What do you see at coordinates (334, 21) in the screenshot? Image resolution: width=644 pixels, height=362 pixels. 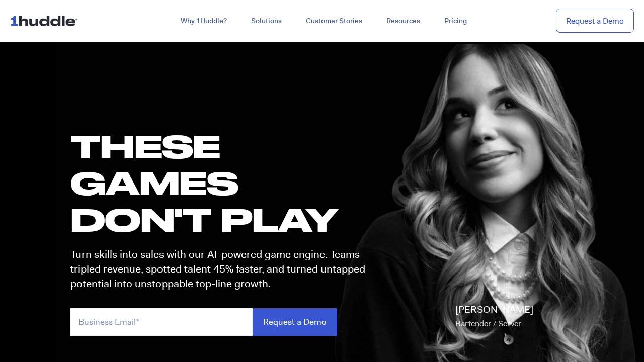 I see `a: Customer Stories` at bounding box center [334, 21].